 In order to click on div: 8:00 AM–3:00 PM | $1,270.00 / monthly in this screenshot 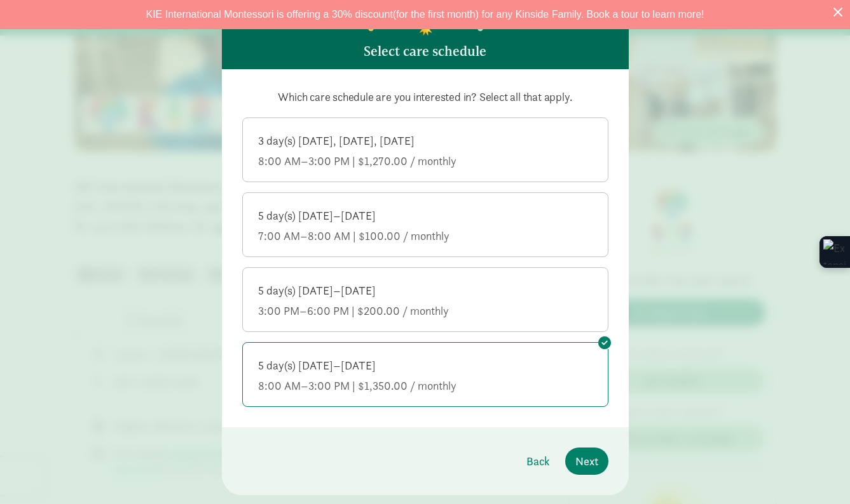, I will do `click(425, 161)`.